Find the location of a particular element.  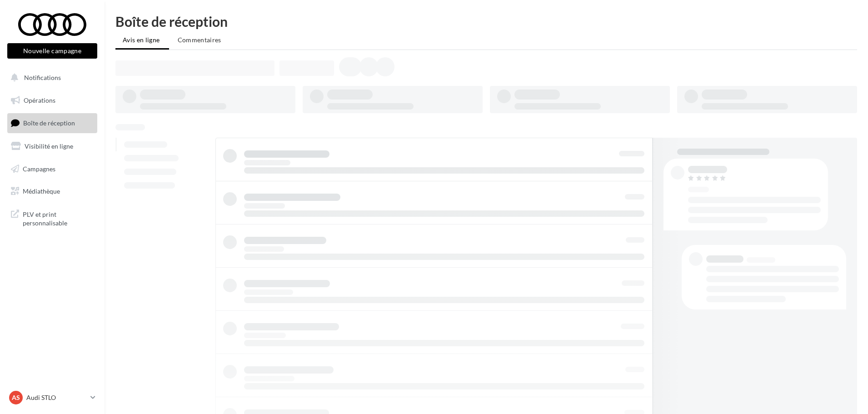

div: Boîte de réception is located at coordinates (486, 21).